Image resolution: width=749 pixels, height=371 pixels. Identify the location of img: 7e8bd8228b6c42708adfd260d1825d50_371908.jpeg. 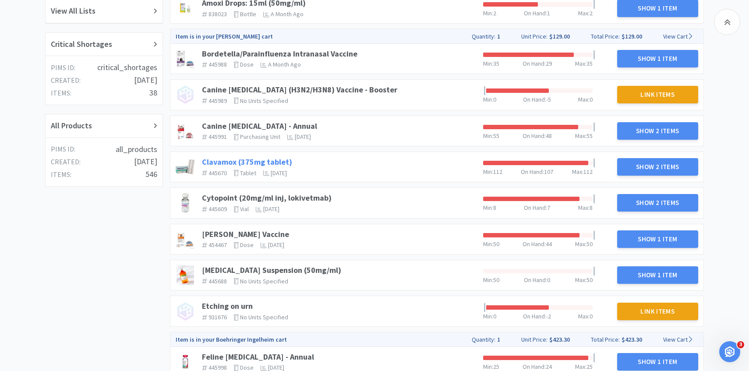
(185, 275).